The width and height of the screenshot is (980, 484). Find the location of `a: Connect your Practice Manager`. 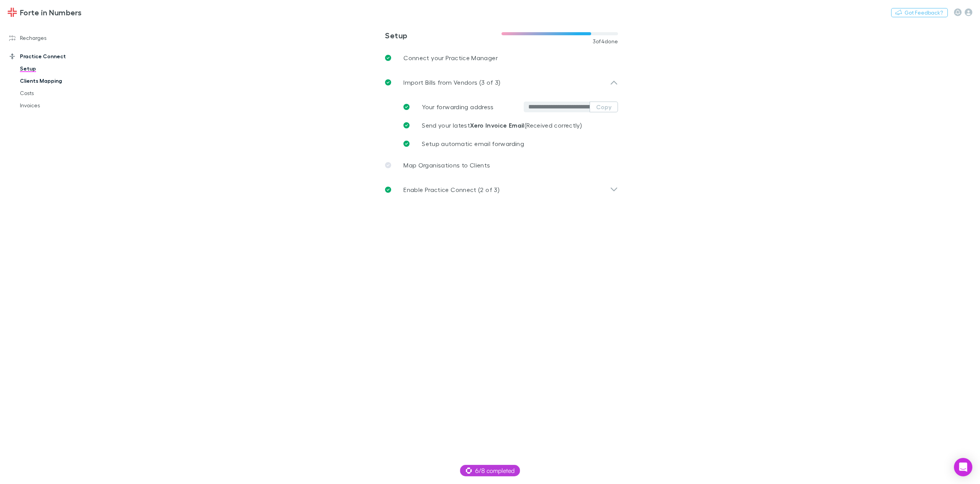

a: Connect your Practice Manager is located at coordinates (501, 58).